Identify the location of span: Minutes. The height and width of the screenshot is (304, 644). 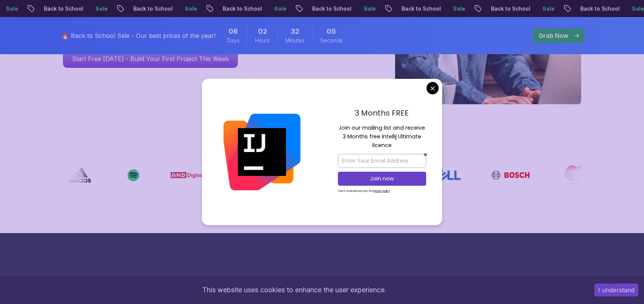
(295, 40).